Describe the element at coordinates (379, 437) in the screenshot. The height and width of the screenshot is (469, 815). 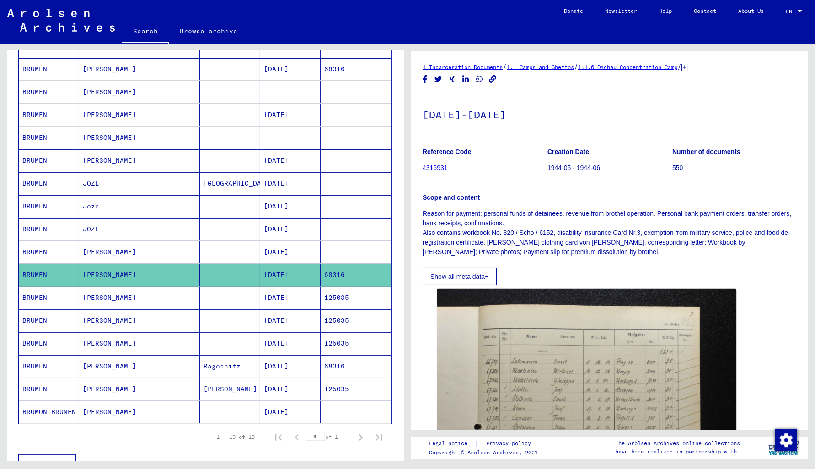
I see `button: Last page` at that location.